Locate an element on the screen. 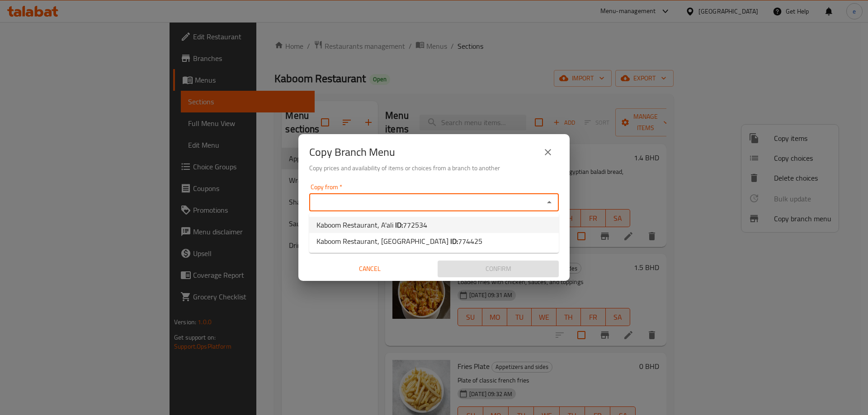 The image size is (868, 415). span: Cancel is located at coordinates (369, 268).